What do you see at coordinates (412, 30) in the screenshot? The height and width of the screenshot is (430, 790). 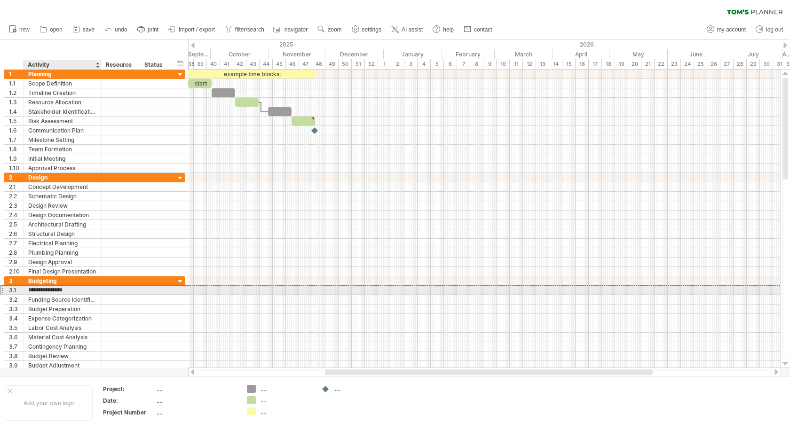 I see `span: AI assist` at bounding box center [412, 30].